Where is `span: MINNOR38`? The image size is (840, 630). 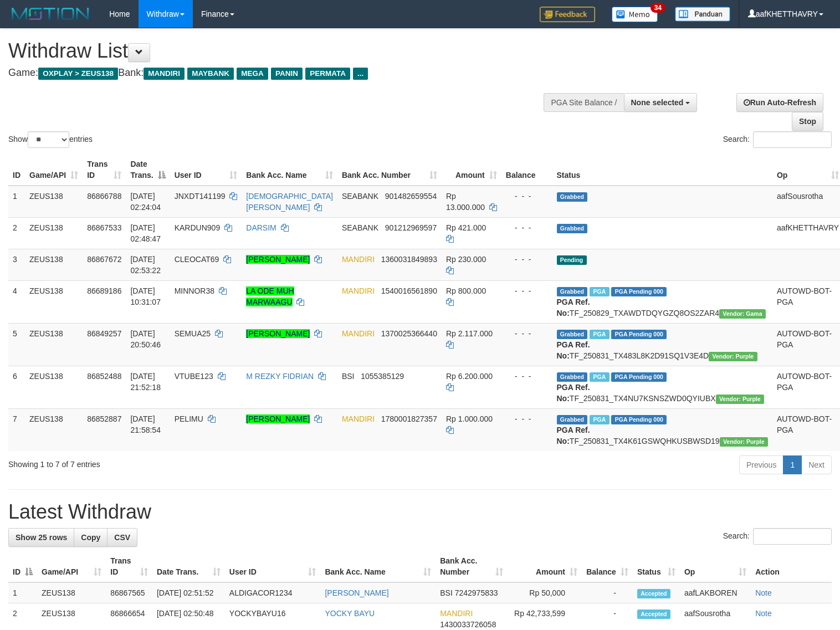
span: MINNOR38 is located at coordinates (194, 290).